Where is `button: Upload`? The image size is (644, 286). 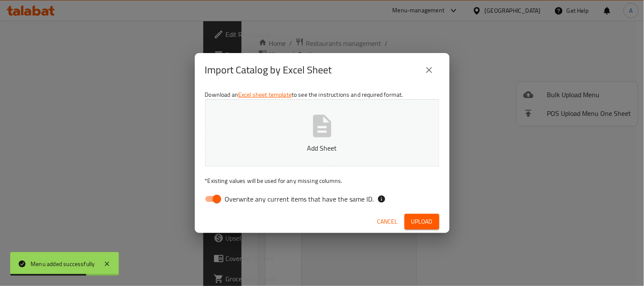
button: Upload is located at coordinates (422, 222).